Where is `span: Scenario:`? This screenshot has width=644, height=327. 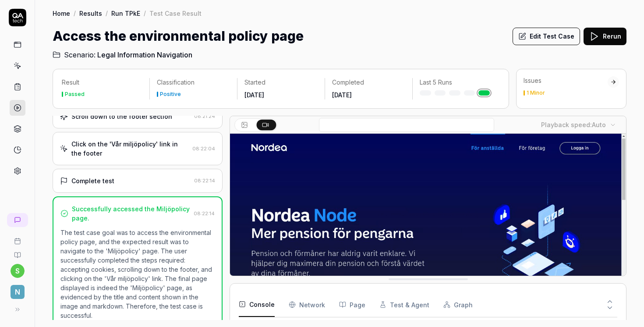
span: Scenario: is located at coordinates (79, 55).